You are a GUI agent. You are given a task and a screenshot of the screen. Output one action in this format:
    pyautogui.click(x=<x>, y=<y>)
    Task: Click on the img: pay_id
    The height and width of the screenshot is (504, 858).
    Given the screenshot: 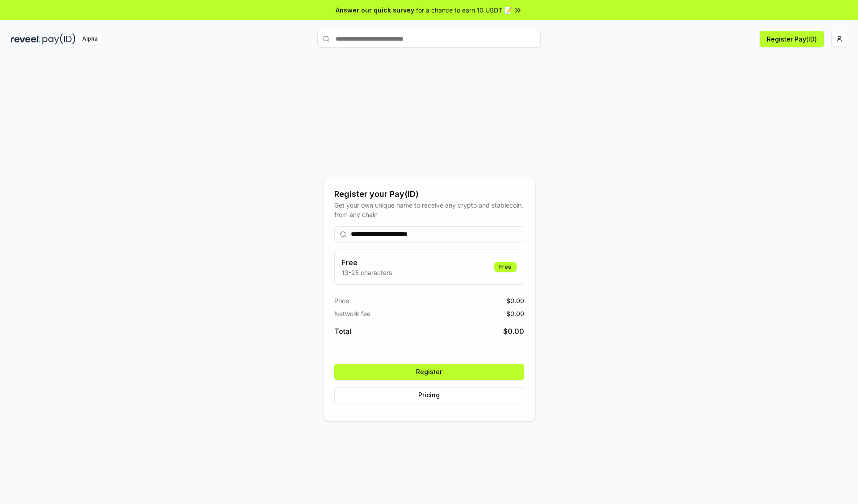 What is the action you would take?
    pyautogui.click(x=59, y=38)
    